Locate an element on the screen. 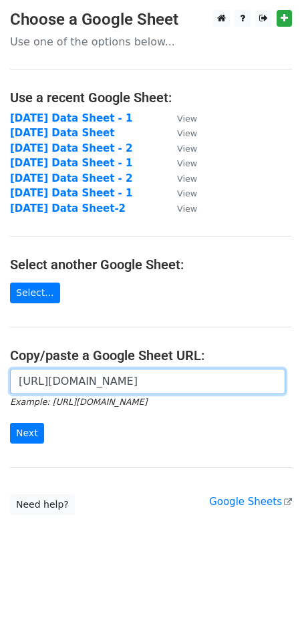 The width and height of the screenshot is (302, 644). a: Google Sheets is located at coordinates (251, 502).